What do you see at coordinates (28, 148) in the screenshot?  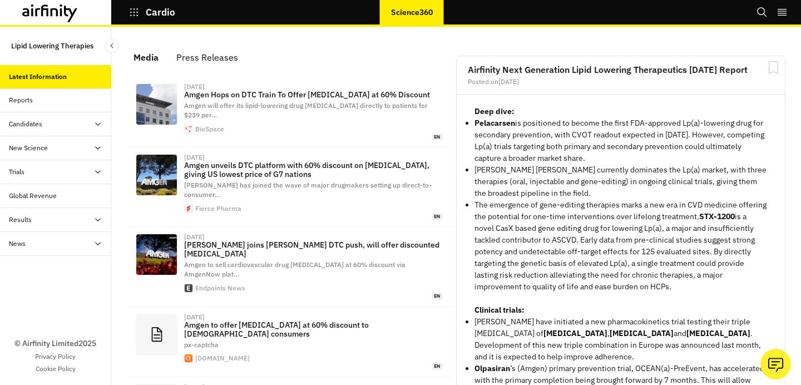 I see `div: New Science` at bounding box center [28, 148].